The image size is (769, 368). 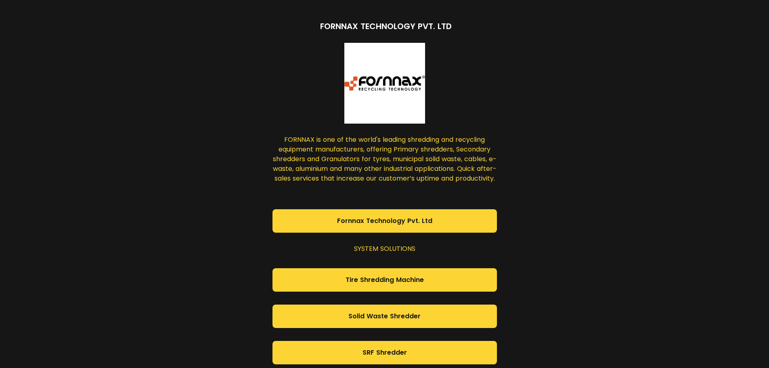 I want to click on div: FORNNAX is one of the world's leading shredding and recycling equipment manufacturers, offering P..., so click(x=385, y=160).